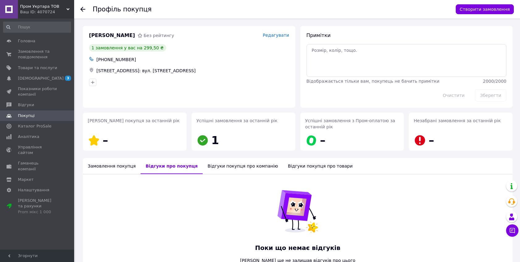 This screenshot has width=520, height=262. I want to click on span: Показники роботи компанії, so click(37, 92).